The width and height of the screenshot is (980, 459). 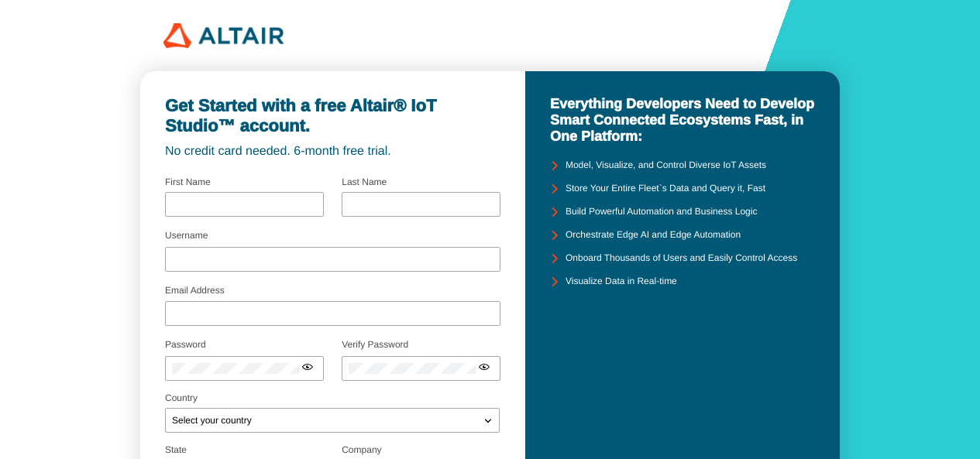 What do you see at coordinates (194, 291) in the screenshot?
I see `label: Email Address` at bounding box center [194, 291].